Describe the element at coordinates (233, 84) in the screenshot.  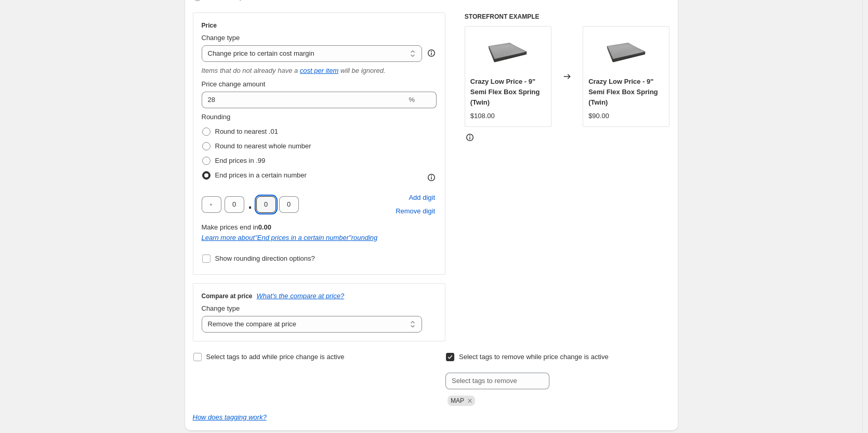
I see `span: Price change amount` at that location.